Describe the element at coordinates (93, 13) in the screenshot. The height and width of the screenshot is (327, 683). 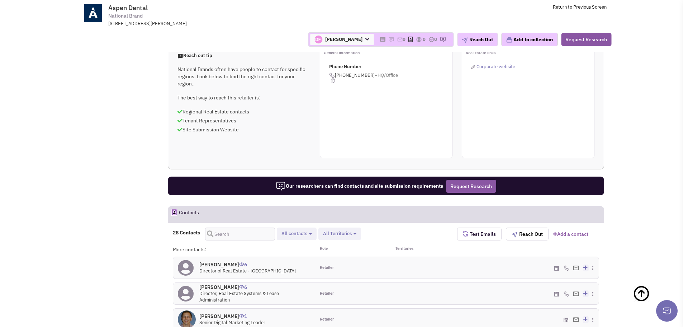
I see `img: www.aspendental.com` at that location.